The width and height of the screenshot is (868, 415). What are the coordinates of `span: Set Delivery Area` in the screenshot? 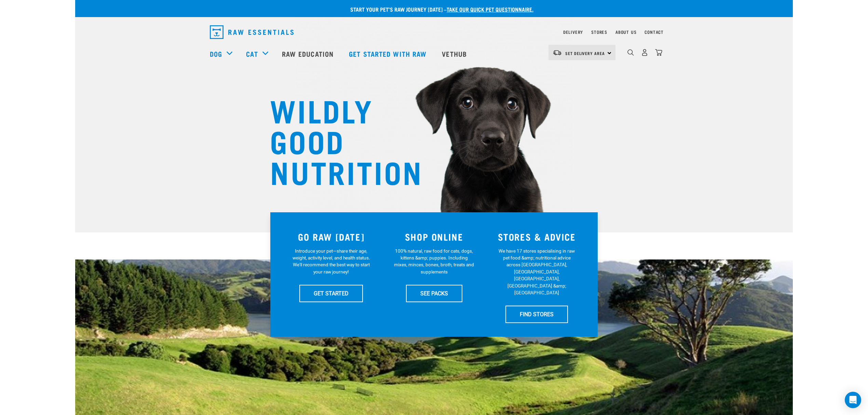 It's located at (585, 53).